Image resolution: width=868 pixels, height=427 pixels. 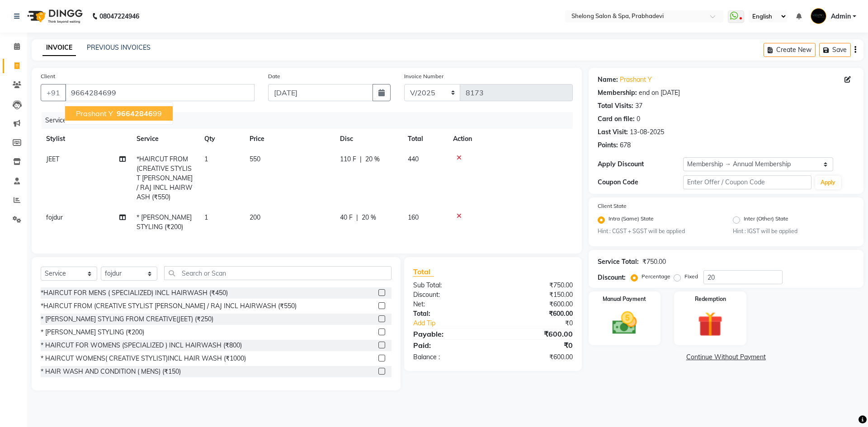 I want to click on input: Search or Scan, so click(x=278, y=273).